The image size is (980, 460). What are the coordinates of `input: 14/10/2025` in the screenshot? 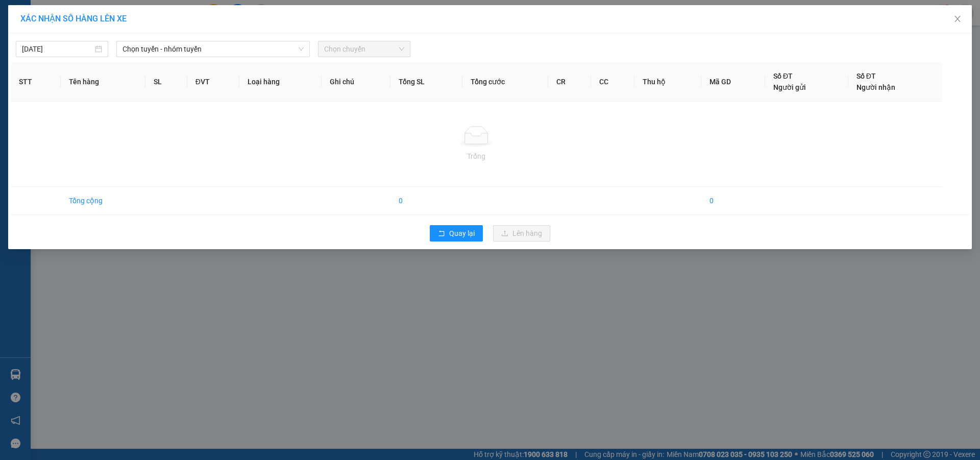 It's located at (57, 49).